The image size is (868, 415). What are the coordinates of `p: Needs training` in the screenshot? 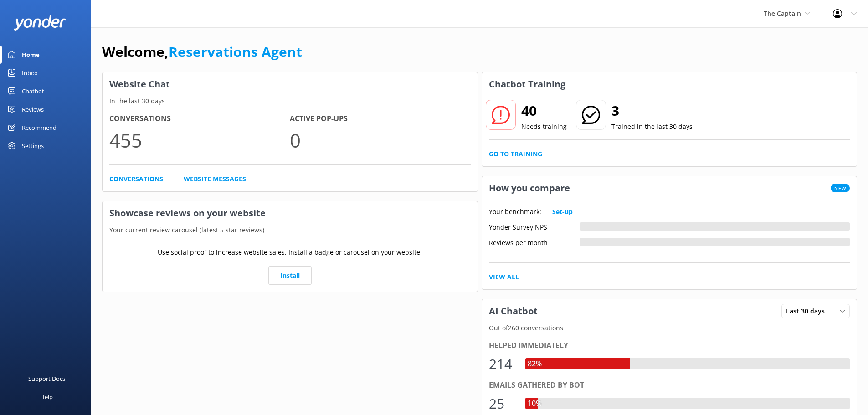 It's located at (544, 127).